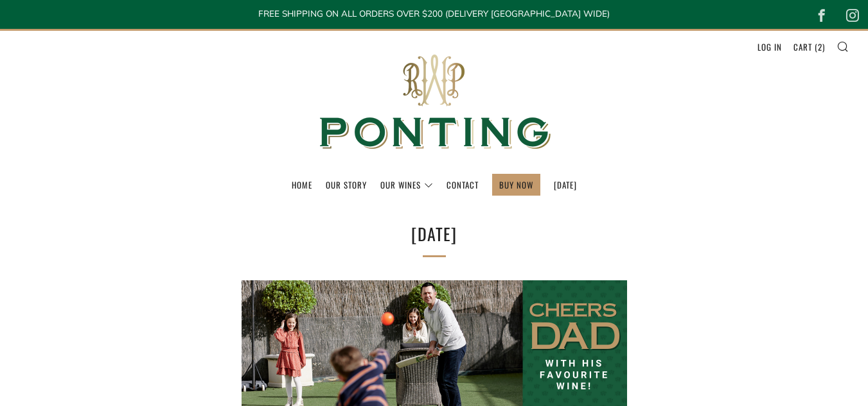 Image resolution: width=868 pixels, height=406 pixels. Describe the element at coordinates (769, 47) in the screenshot. I see `a: Log in` at that location.